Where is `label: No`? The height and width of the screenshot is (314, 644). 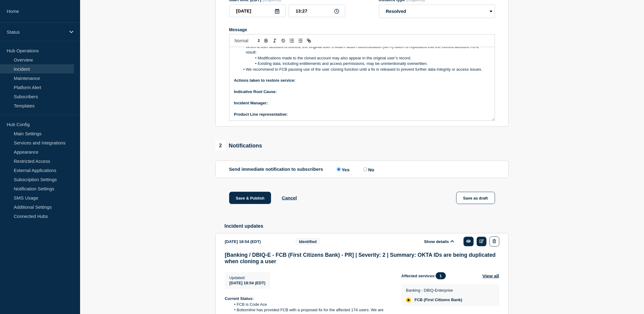 label: No is located at coordinates (368, 169).